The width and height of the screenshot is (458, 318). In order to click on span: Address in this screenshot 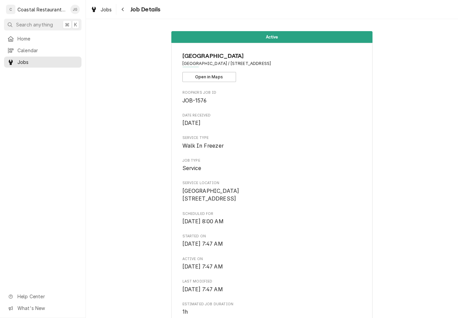, I will do `click(272, 64)`.